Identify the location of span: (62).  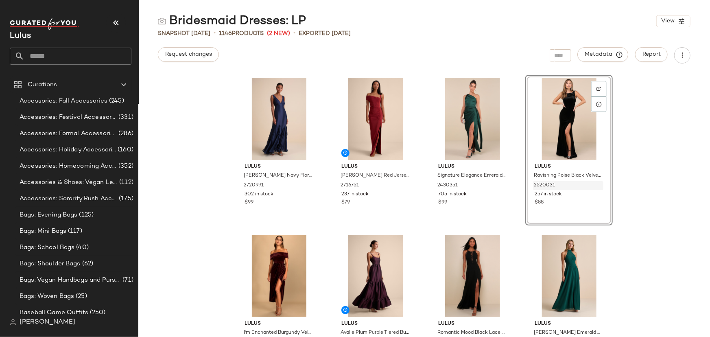
(87, 264).